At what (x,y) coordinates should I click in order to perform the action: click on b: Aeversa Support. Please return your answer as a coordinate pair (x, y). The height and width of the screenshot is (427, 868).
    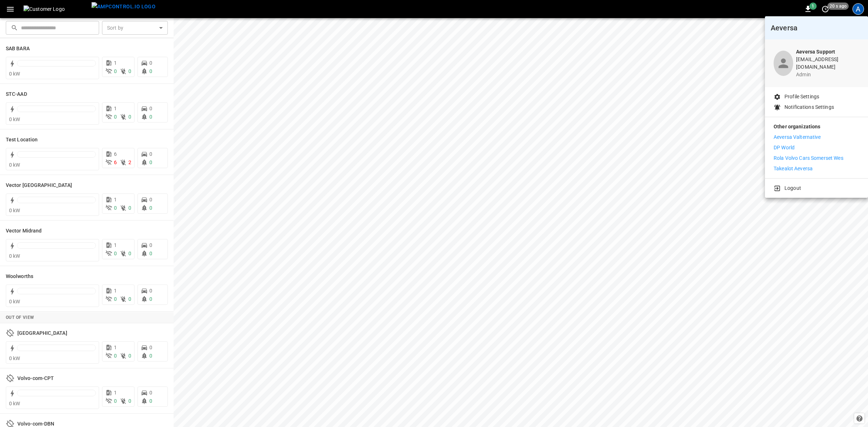
    Looking at the image, I should click on (816, 52).